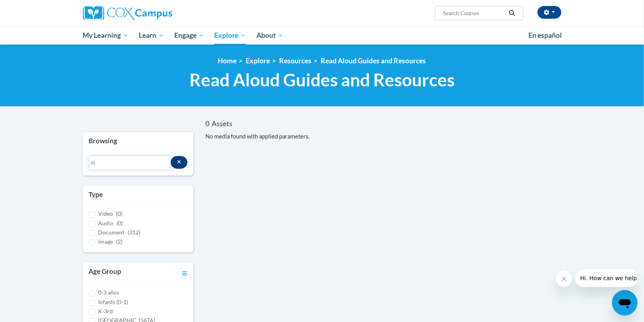 The width and height of the screenshot is (644, 322). What do you see at coordinates (373, 61) in the screenshot?
I see `a: Read Aloud Guides and Resources` at bounding box center [373, 61].